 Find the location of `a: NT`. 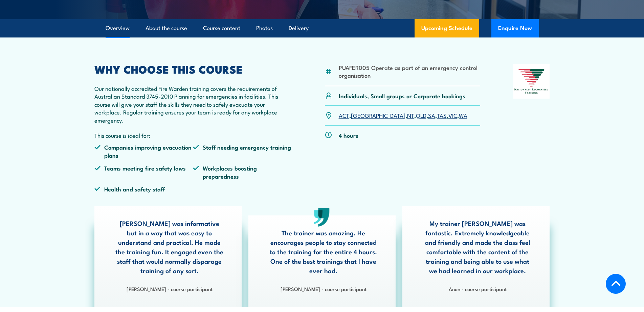

a: NT is located at coordinates (411, 115).